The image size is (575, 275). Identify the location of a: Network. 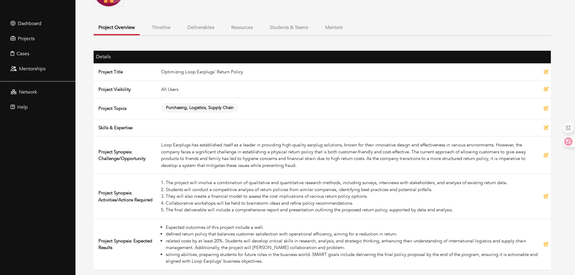
(38, 92).